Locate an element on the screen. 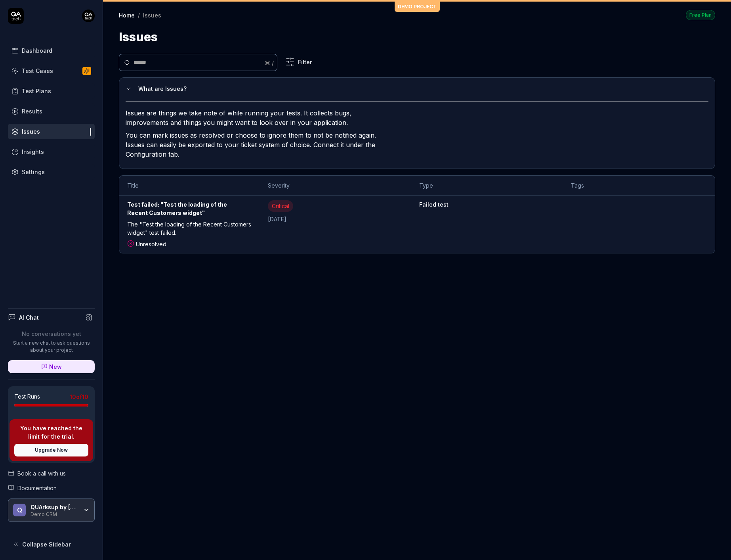 This screenshot has height=560, width=731. th: Tags is located at coordinates (638, 186).